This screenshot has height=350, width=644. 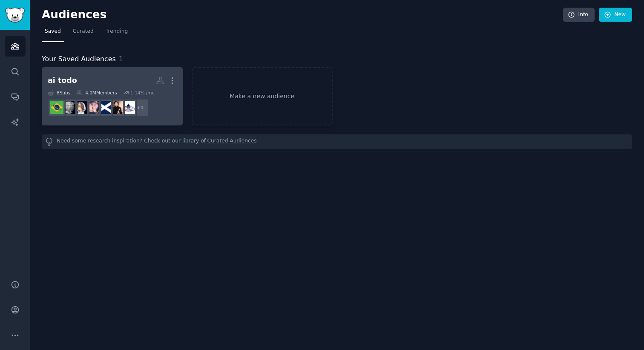 What do you see at coordinates (117, 33) in the screenshot?
I see `a: Trending` at bounding box center [117, 33].